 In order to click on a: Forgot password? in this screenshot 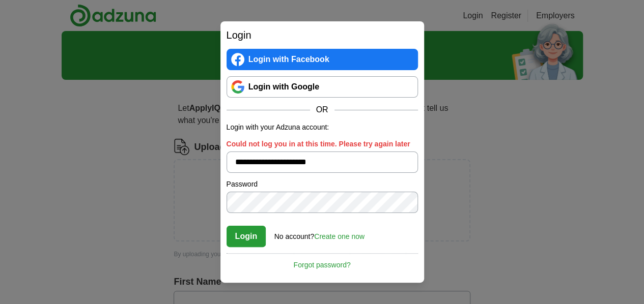, I will do `click(322, 262)`.